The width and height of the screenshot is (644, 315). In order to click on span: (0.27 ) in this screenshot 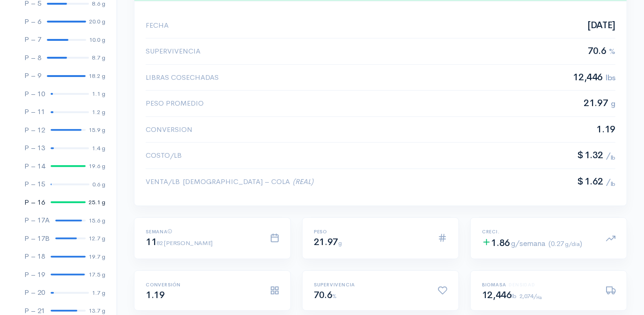, I will do `click(566, 243)`.